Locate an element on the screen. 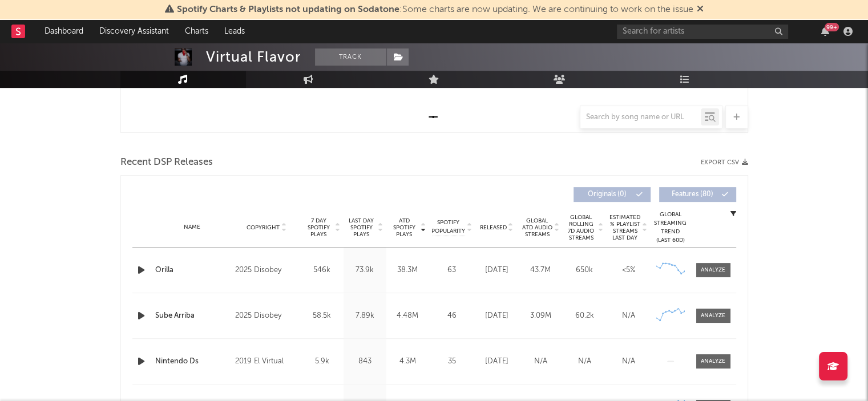 The height and width of the screenshot is (401, 868). a: Dashboard is located at coordinates (64, 32).